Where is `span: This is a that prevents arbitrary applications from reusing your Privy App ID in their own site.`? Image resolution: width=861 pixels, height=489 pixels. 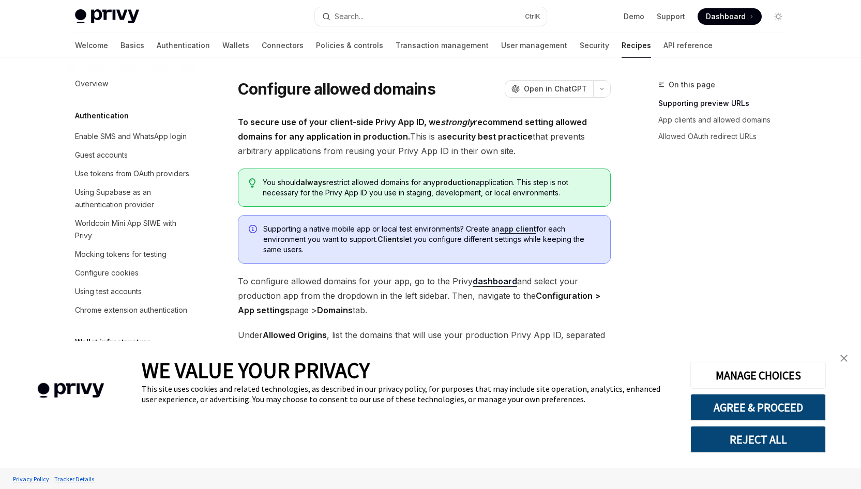 span: This is a that prevents arbitrary applications from reusing your Privy App ID in their own site. is located at coordinates (424, 137).